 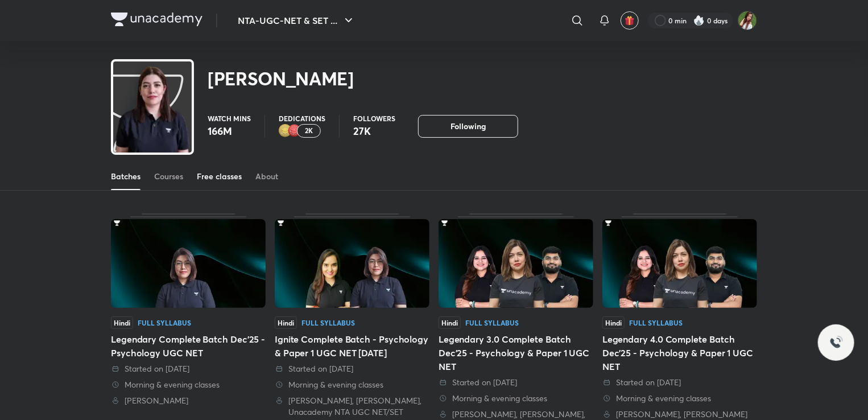 I want to click on p: Followers, so click(x=374, y=118).